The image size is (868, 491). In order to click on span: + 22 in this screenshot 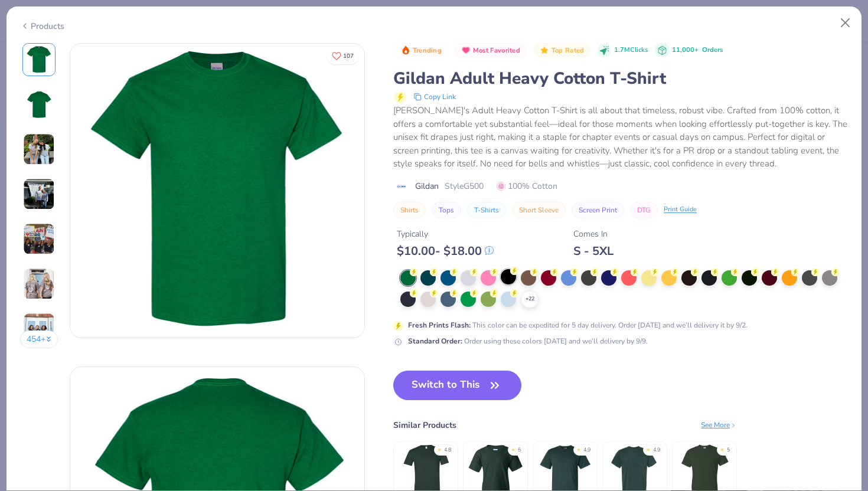, I will do `click(530, 299)`.